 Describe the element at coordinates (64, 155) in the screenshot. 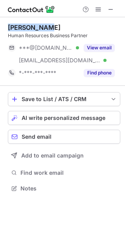

I see `button: Add to email campaign` at that location.